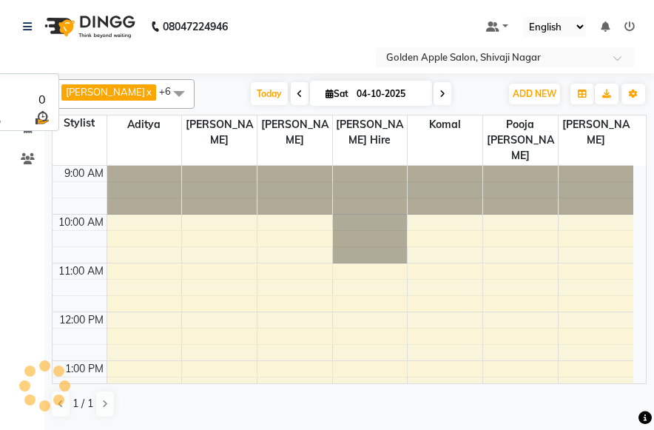 The width and height of the screenshot is (654, 430). I want to click on div: 12:00 PM, so click(81, 319).